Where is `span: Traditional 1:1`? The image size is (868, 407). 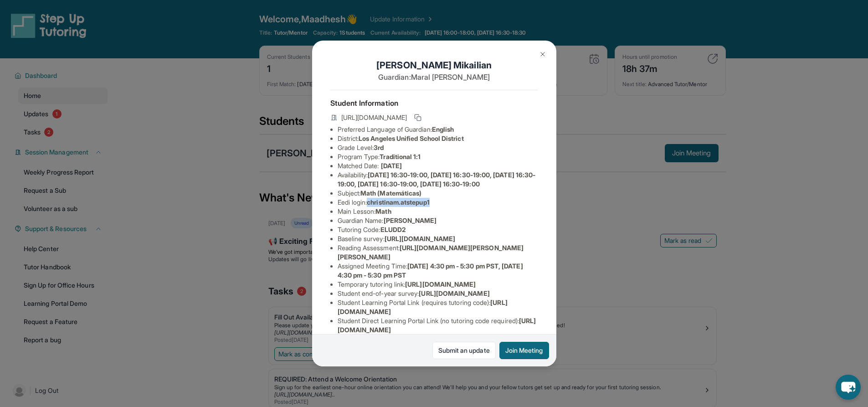
span: Traditional 1:1 is located at coordinates (400, 157).